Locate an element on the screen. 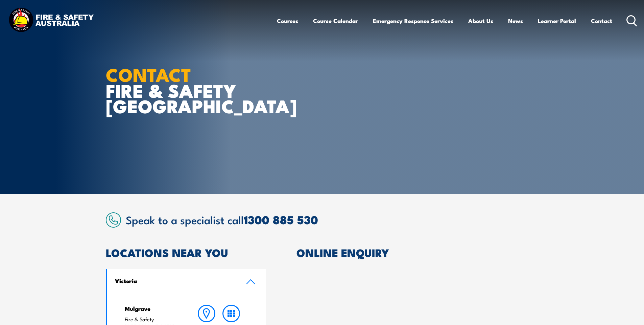  a: Contact is located at coordinates (602, 21).